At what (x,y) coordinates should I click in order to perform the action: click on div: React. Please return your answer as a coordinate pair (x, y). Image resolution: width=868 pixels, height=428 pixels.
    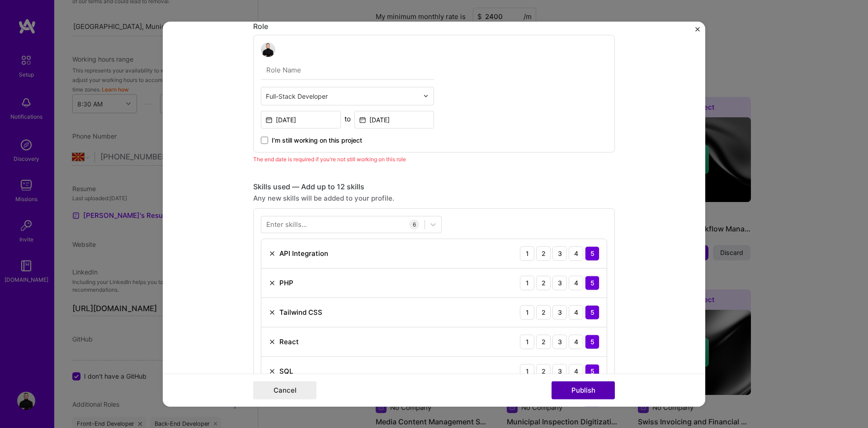
    Looking at the image, I should click on (289, 341).